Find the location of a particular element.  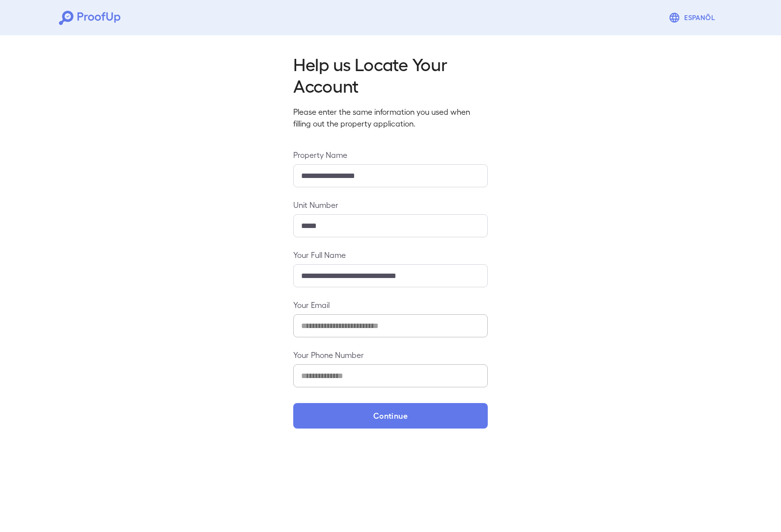

label: Property Name is located at coordinates (390, 155).